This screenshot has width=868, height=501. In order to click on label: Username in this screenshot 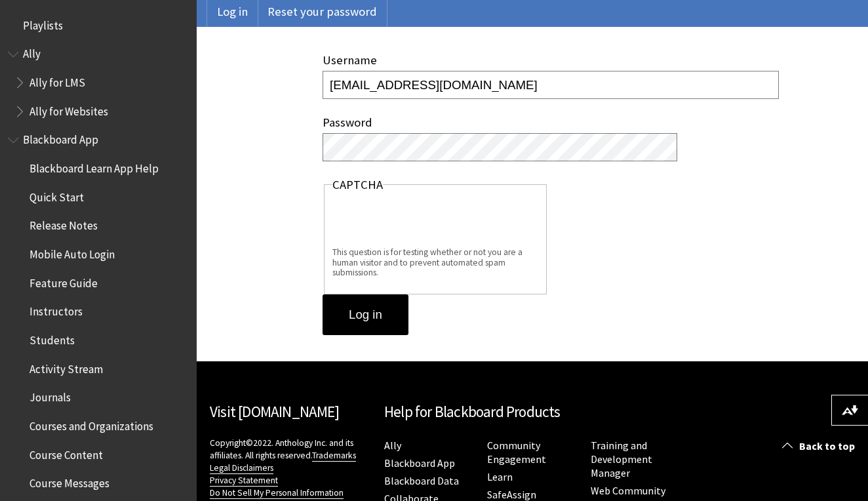, I will do `click(350, 59)`.